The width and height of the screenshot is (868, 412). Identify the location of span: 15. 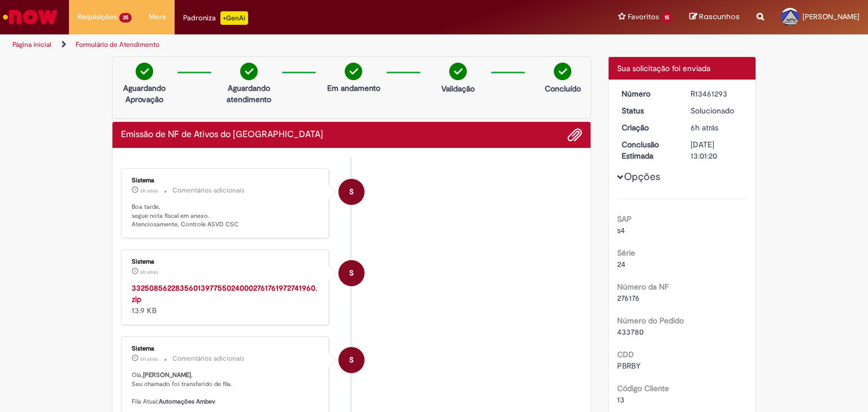
(667, 17).